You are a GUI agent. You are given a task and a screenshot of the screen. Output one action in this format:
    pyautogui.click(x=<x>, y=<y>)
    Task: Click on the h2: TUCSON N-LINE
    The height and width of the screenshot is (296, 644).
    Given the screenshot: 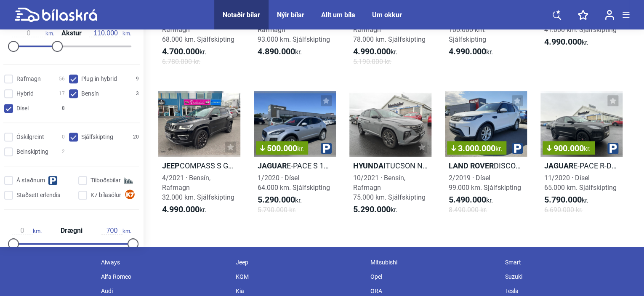 What is the action you would take?
    pyautogui.click(x=390, y=166)
    